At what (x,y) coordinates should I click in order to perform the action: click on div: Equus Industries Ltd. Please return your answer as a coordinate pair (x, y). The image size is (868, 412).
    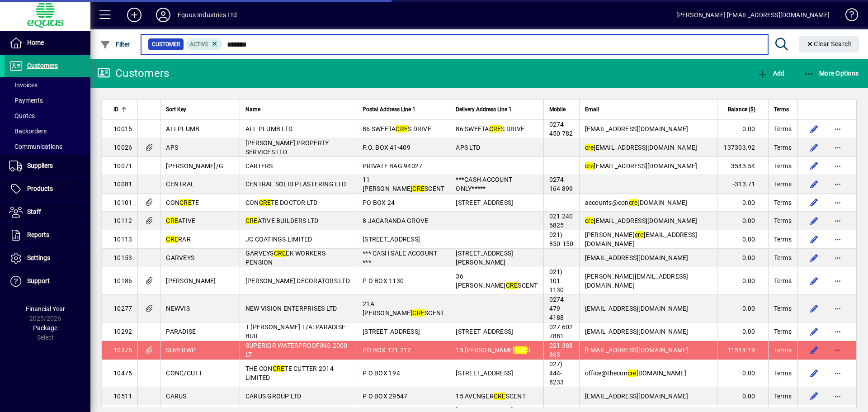
    Looking at the image, I should click on (207, 15).